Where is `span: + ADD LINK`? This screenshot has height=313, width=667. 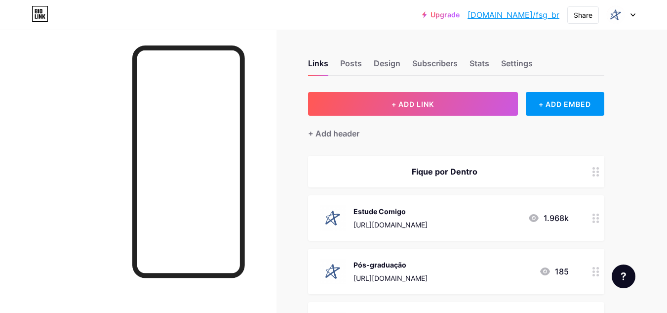 span: + ADD LINK is located at coordinates (413, 104).